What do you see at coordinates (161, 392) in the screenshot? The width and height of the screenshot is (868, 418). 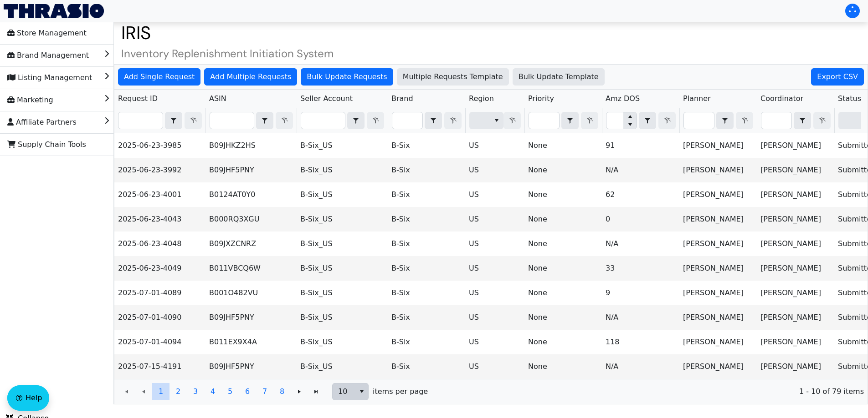 I see `button: Page 1` at bounding box center [161, 392].